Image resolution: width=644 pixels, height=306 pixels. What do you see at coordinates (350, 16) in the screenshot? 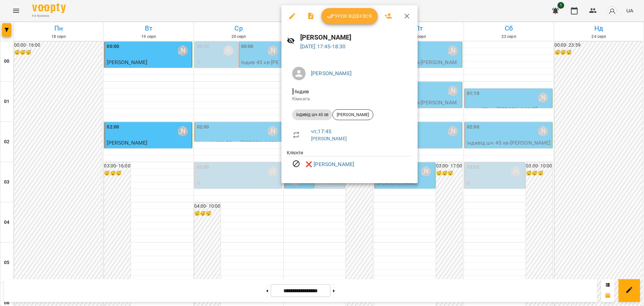
I see `button: Урок відбувся` at bounding box center [350, 16].